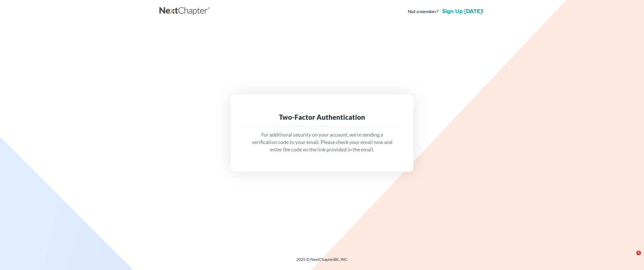  Describe the element at coordinates (322, 142) in the screenshot. I see `p: For additional security on your account, we're sending a verification code to your email. Please ...` at that location.